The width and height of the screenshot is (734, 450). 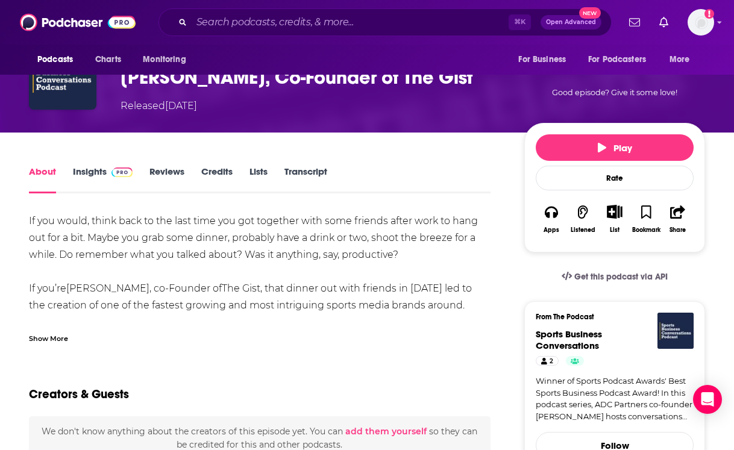 What do you see at coordinates (167, 180) in the screenshot?
I see `a: Reviews` at bounding box center [167, 180].